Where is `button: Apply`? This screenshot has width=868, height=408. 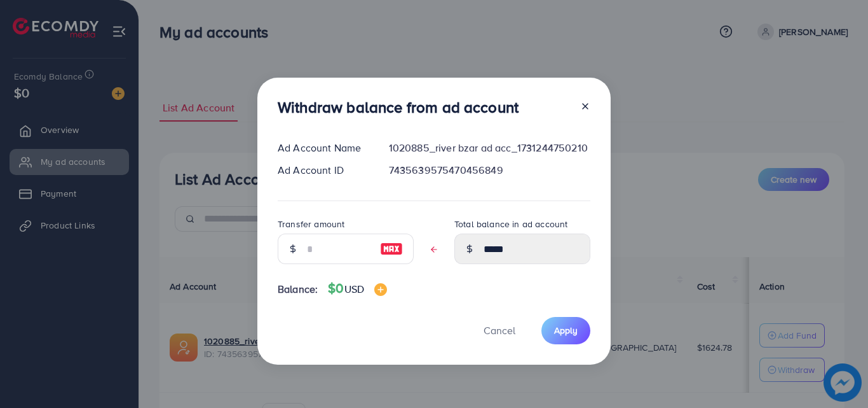
button: Apply is located at coordinates (565, 330).